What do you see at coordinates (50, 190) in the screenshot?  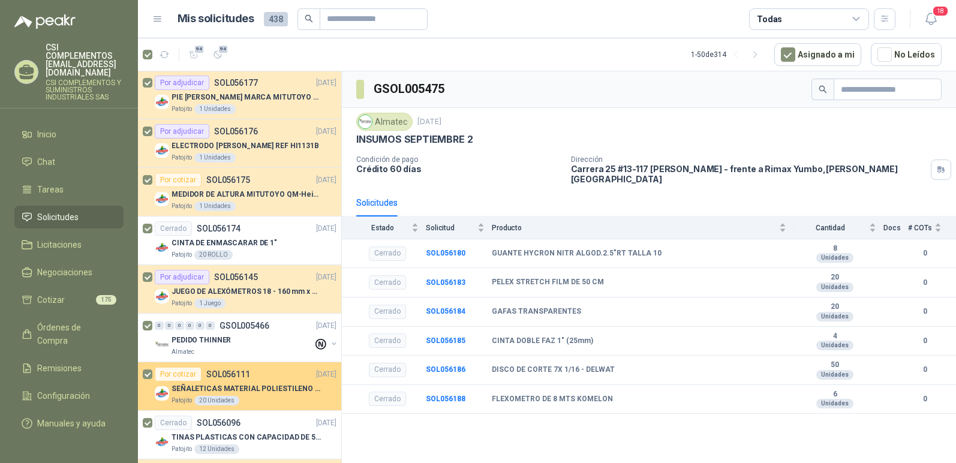 I see `span: Tareas` at bounding box center [50, 190].